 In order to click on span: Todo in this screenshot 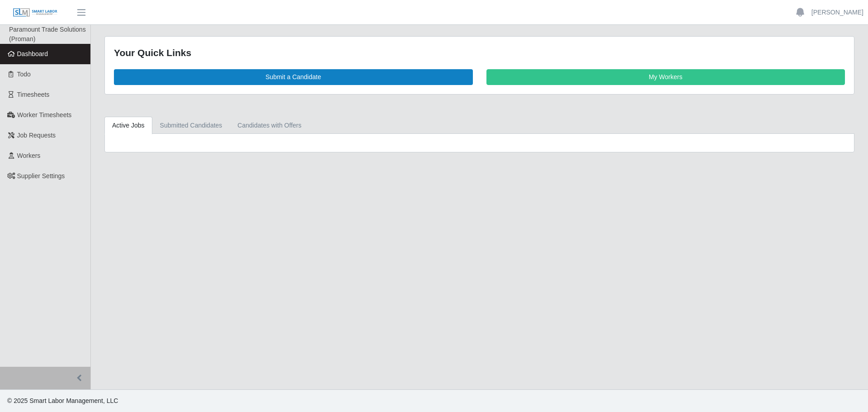, I will do `click(24, 74)`.